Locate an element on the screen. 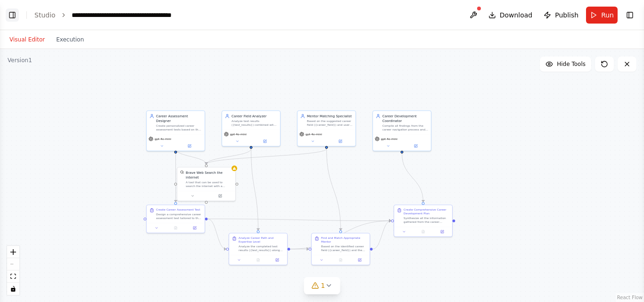 This screenshot has width=644, height=302. button: Execution is located at coordinates (70, 40).